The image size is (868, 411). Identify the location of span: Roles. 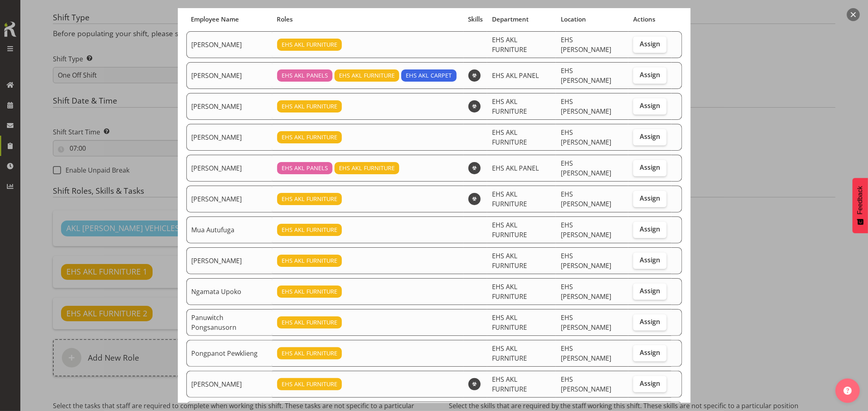
(284, 19).